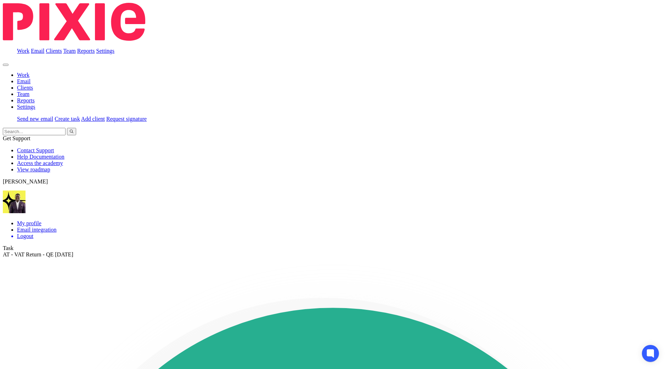 This screenshot has height=369, width=666. What do you see at coordinates (340, 236) in the screenshot?
I see `a: Logout` at bounding box center [340, 236].